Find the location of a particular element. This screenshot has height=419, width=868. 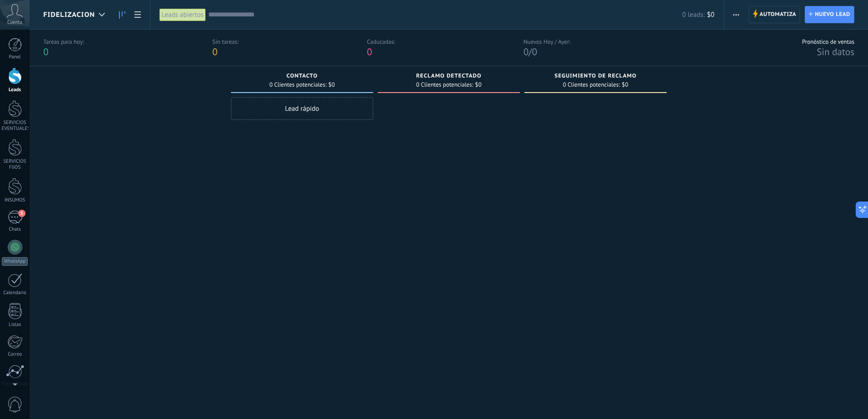

button: Más is located at coordinates (736, 15).